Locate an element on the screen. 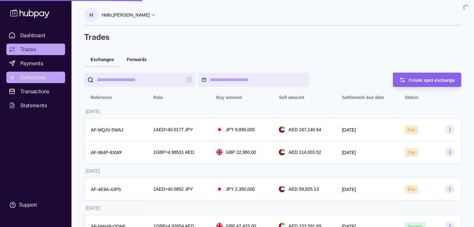 This screenshot has width=474, height=227. span: Transactions is located at coordinates (35, 91).